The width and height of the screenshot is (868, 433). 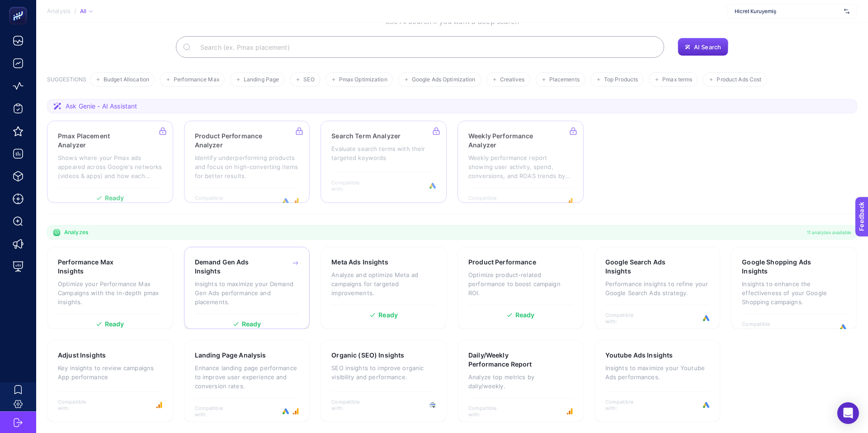 I want to click on span: Performance Max, so click(x=197, y=79).